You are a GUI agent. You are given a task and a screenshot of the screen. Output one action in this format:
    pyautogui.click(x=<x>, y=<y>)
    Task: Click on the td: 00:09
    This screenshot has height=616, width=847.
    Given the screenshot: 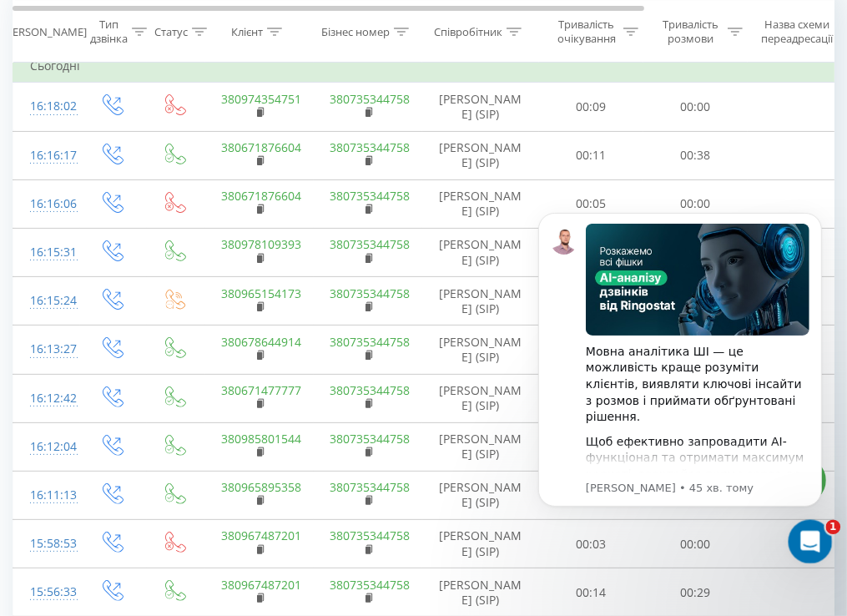 What is the action you would take?
    pyautogui.click(x=591, y=107)
    